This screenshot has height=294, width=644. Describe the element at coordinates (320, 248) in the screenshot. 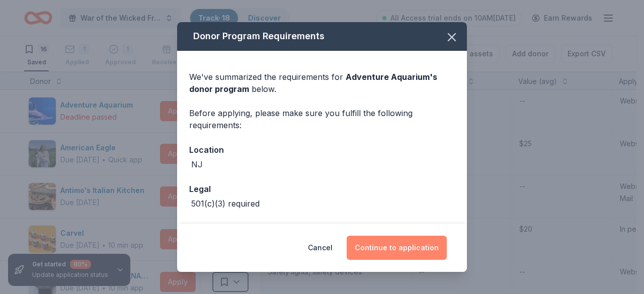

I see `button: Cancel` at that location.